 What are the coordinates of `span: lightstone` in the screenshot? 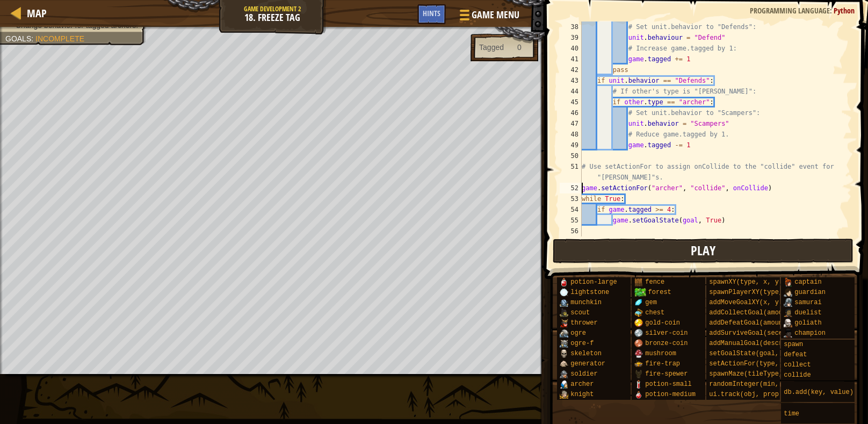 It's located at (590, 292).